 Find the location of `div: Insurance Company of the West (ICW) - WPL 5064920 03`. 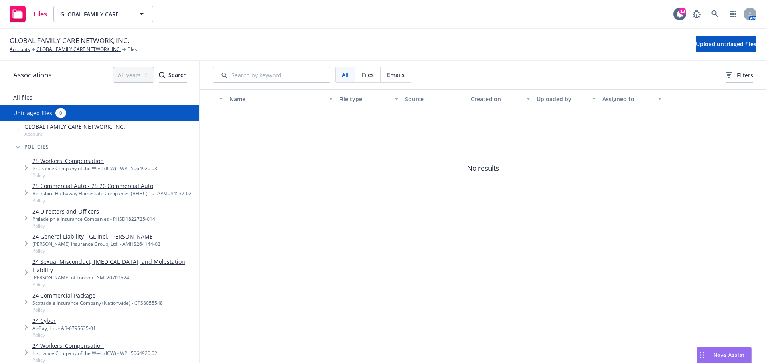

div: Insurance Company of the West (ICW) - WPL 5064920 03 is located at coordinates (95, 168).